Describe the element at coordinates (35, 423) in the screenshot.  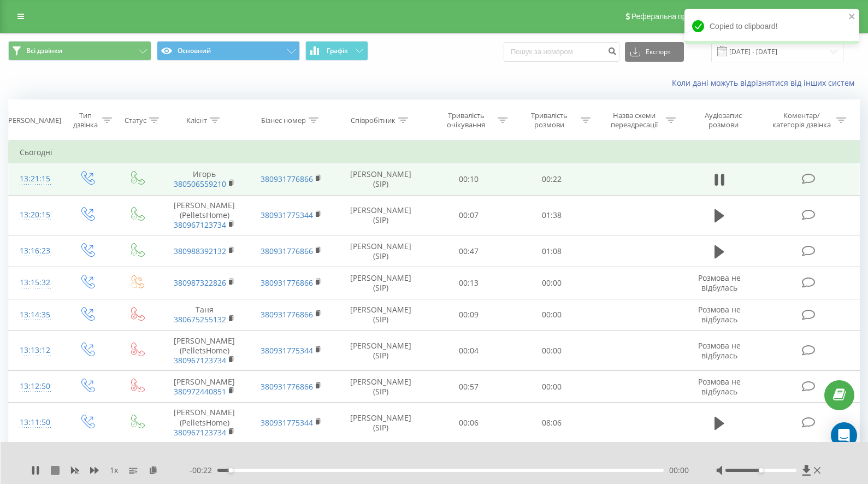
I see `div: 13:11:50` at that location.